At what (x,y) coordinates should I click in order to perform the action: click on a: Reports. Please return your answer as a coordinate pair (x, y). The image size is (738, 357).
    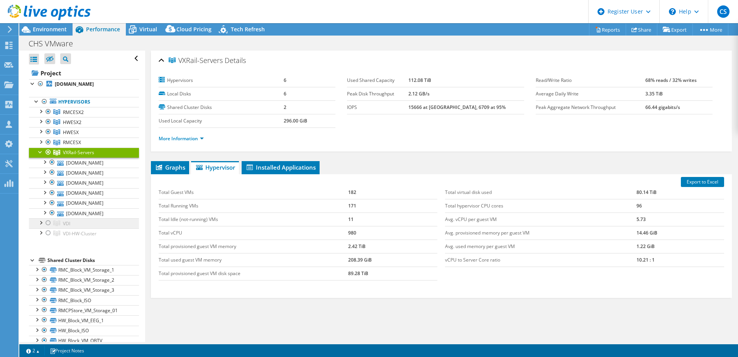
    Looking at the image, I should click on (608, 29).